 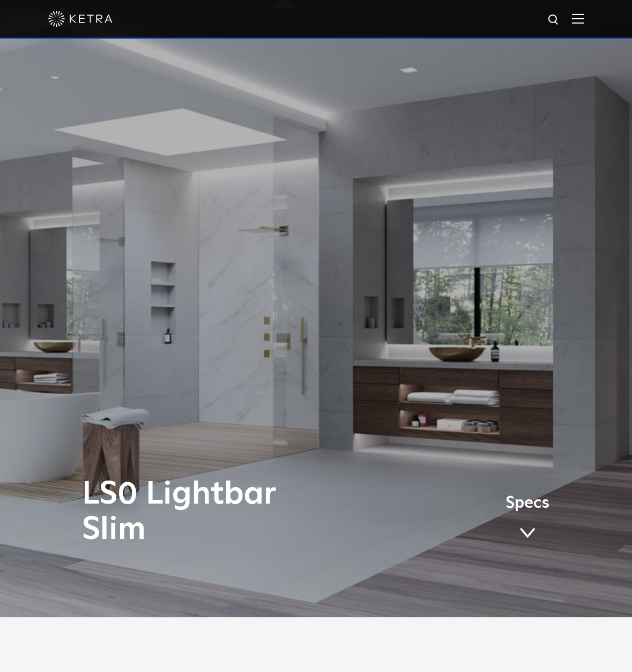 I want to click on img: Hamburger%20Nav.svg, so click(x=578, y=18).